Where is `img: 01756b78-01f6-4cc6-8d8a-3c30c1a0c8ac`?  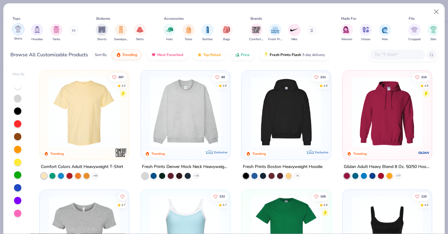
img: 01756b78-01f6-4cc6-8d8a-3c30c1a0c8ac is located at coordinates (387, 112).